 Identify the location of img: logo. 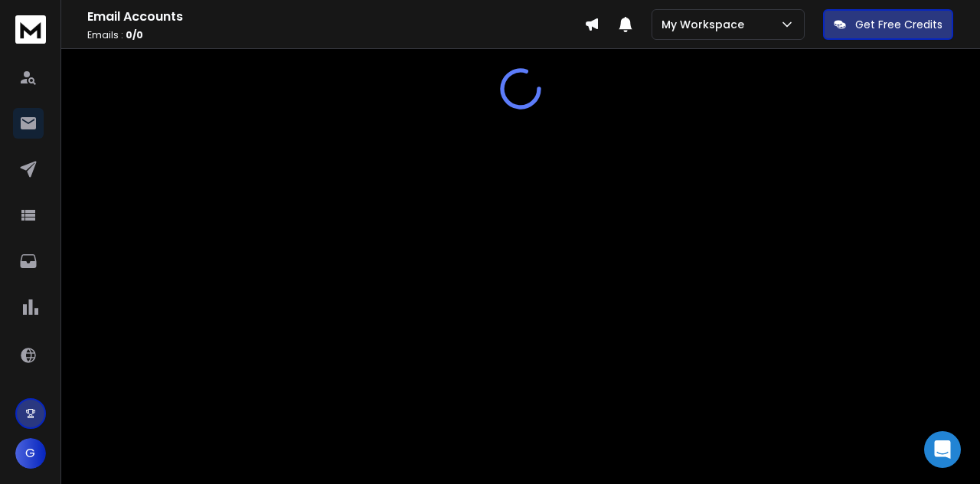
(31, 29).